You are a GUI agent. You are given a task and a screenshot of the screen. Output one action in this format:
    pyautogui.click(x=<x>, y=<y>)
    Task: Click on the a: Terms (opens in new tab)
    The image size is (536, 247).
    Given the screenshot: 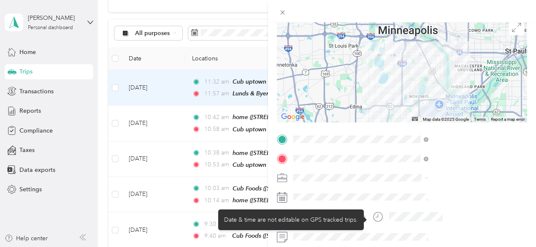 What is the action you would take?
    pyautogui.click(x=480, y=119)
    